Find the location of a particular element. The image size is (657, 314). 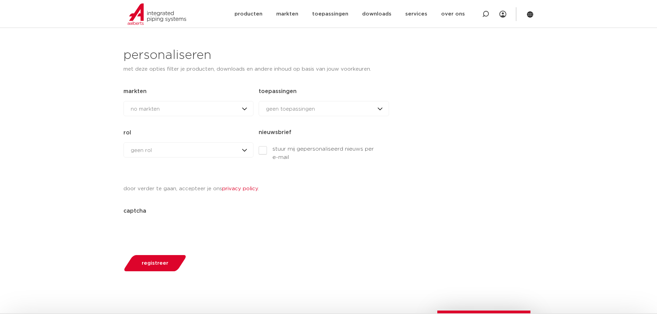

label: markten is located at coordinates (135, 91).